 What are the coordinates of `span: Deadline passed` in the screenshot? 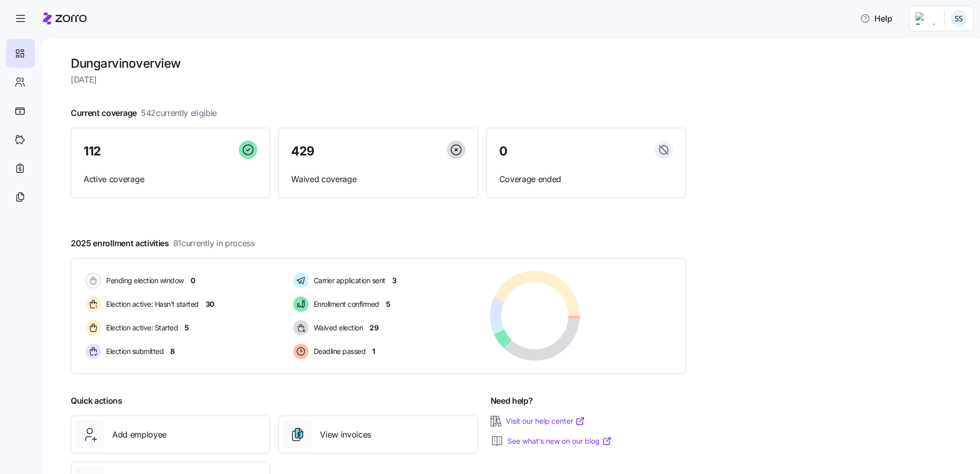 It's located at (338, 351).